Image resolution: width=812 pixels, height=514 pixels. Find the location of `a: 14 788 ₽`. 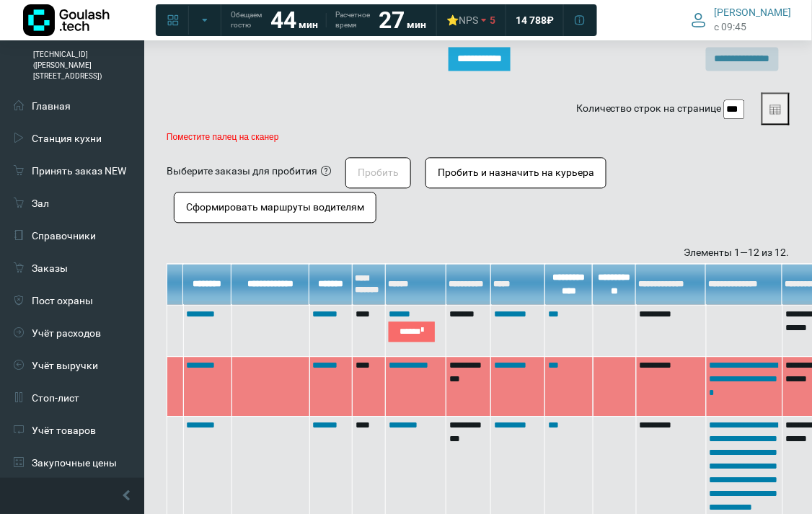

a: 14 788 ₽ is located at coordinates (535, 20).